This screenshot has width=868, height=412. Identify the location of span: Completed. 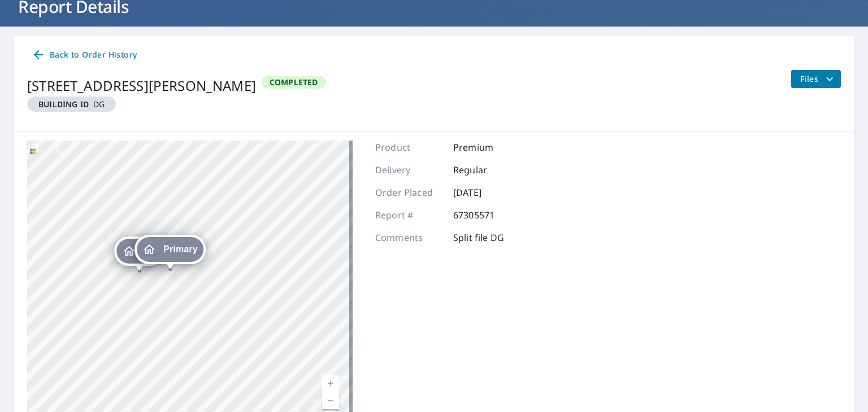
(294, 82).